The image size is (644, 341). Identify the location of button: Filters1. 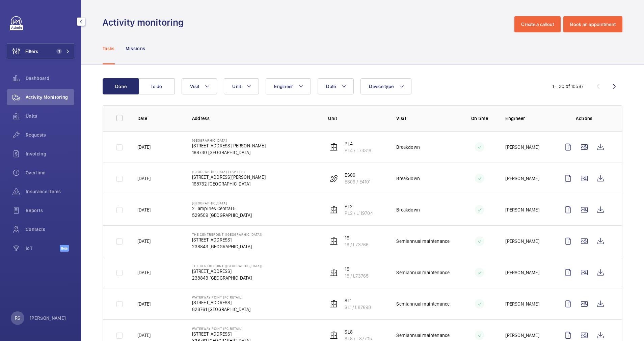
(40, 51).